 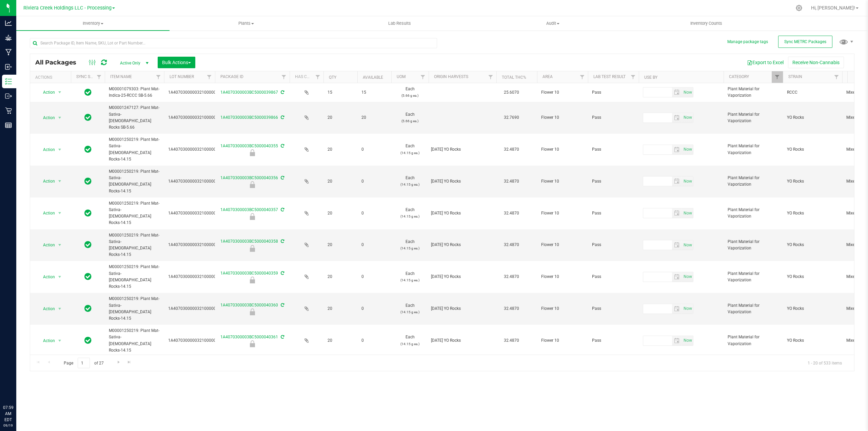 What do you see at coordinates (8, 425) in the screenshot?
I see `p: 09/19` at bounding box center [8, 425].